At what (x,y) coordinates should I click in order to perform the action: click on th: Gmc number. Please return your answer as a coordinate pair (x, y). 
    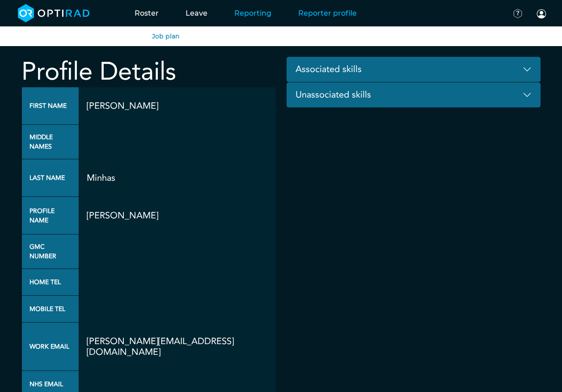
    Looking at the image, I should click on (51, 251).